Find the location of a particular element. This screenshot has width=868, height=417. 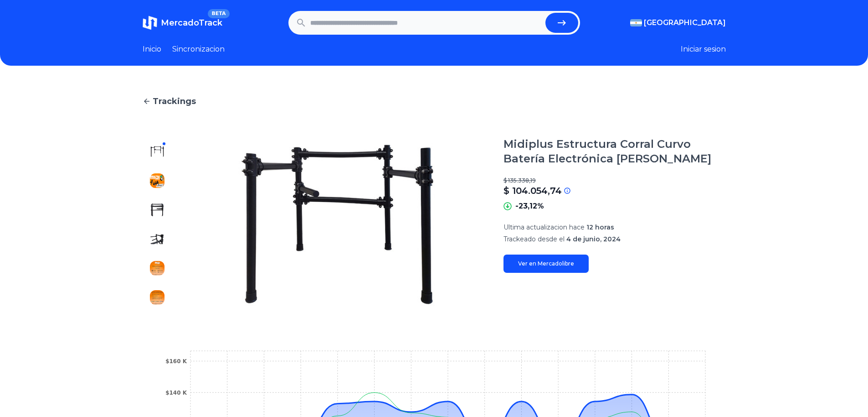

button: Iniciar sesion is located at coordinates (703, 49).